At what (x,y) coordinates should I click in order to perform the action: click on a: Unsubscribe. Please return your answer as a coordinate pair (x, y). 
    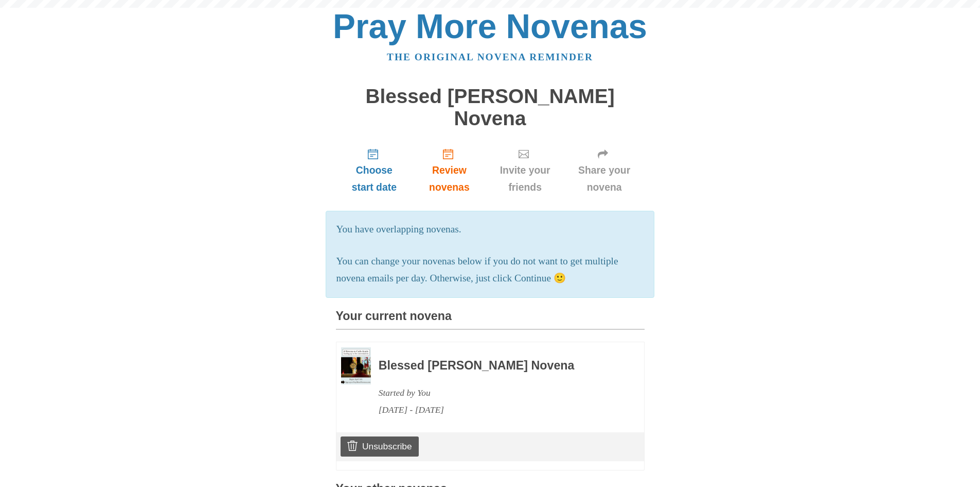
    Looking at the image, I should click on (379, 446).